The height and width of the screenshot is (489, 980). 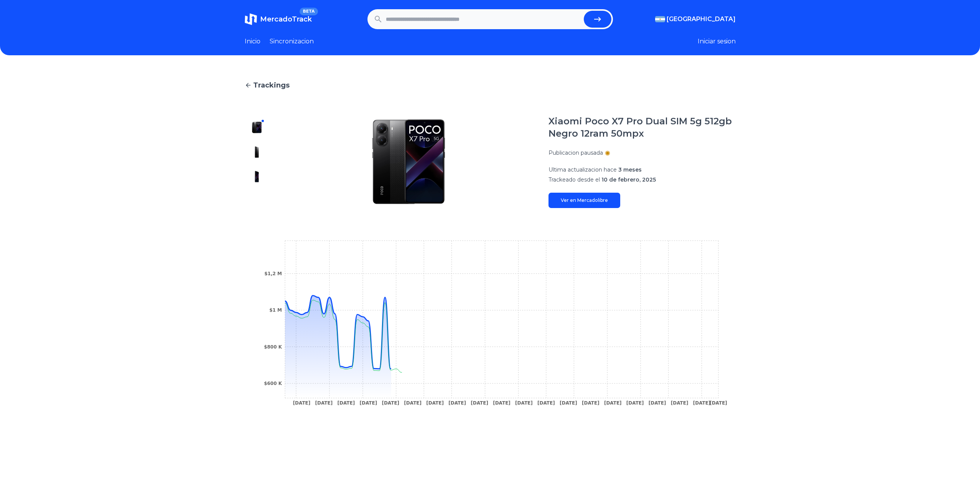 I want to click on span: BETA, so click(x=308, y=12).